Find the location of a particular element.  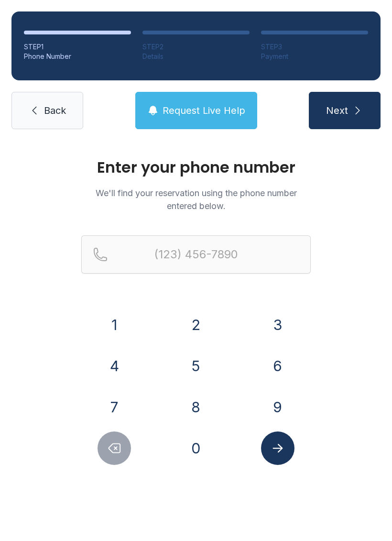

button: 1 is located at coordinates (114, 325).